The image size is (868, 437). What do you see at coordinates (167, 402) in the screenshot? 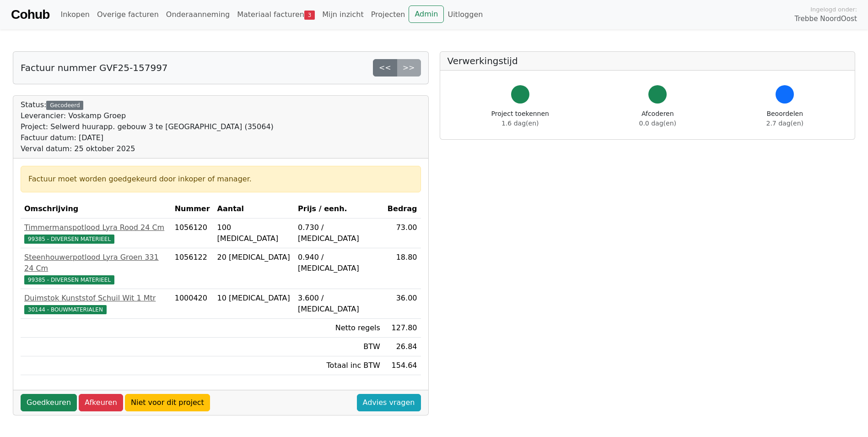
I see `a: Niet voor dit project` at bounding box center [167, 402].